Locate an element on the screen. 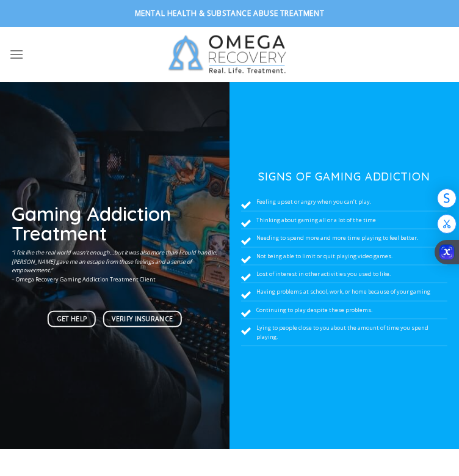 The height and width of the screenshot is (476, 459). a: Menu is located at coordinates (17, 54).